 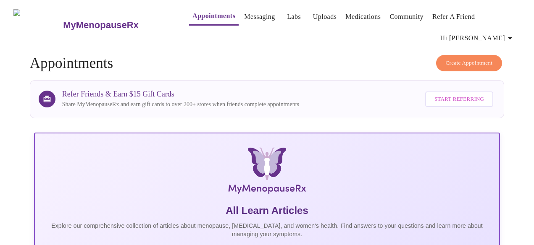 What do you see at coordinates (459, 99) in the screenshot?
I see `button: Start Referring` at bounding box center [459, 99].